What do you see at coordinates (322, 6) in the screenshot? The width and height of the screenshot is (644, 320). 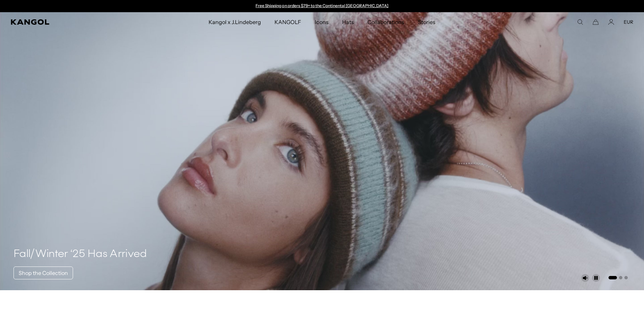 I see `slideshow-component: Announcement bar` at bounding box center [322, 6].